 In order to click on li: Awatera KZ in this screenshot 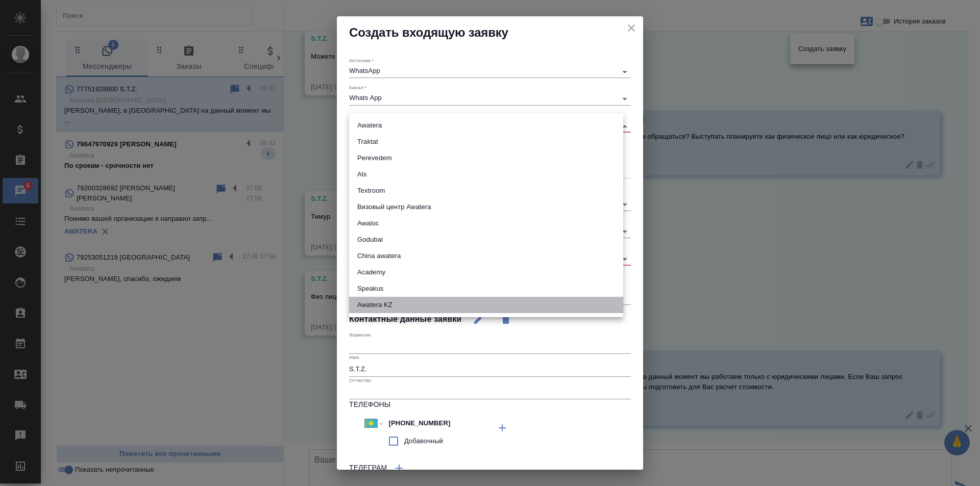, I will do `click(486, 305)`.